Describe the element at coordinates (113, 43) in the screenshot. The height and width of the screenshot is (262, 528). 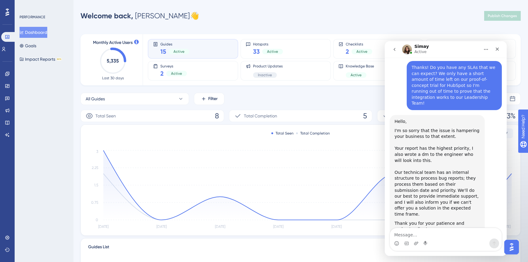
I see `span: Monthly Active Users` at that location.